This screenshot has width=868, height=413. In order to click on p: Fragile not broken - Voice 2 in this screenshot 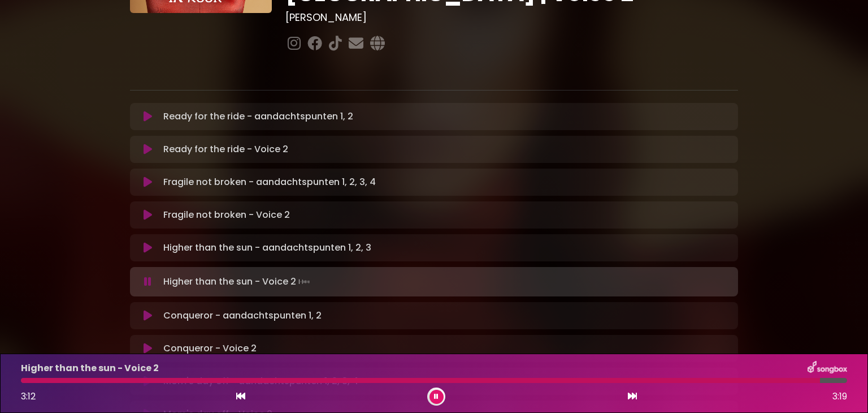, I will do `click(226, 215)`.